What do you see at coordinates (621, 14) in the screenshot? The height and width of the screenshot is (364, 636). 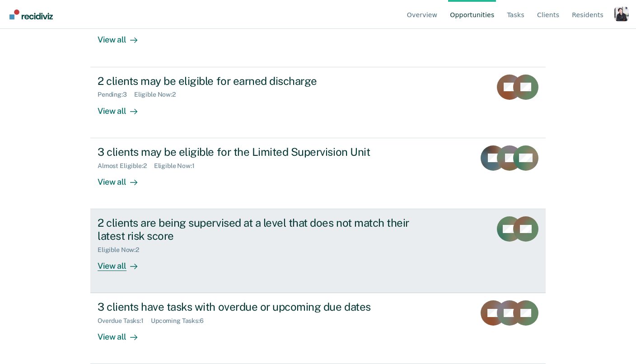 I see `button: Profile dropdown button` at bounding box center [621, 14].